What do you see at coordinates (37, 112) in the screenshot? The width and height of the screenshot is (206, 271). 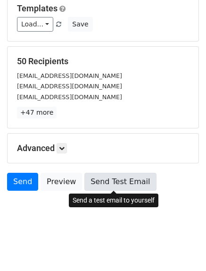 I see `a: +47 more` at bounding box center [37, 112].